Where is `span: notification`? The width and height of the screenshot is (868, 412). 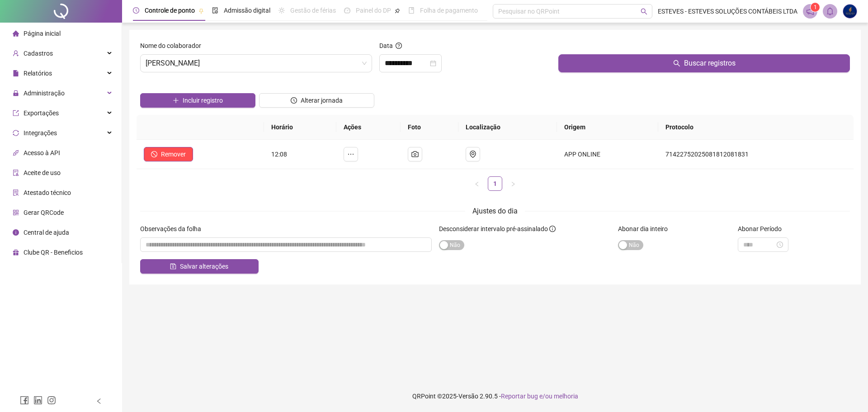 span: notification is located at coordinates (810, 12).